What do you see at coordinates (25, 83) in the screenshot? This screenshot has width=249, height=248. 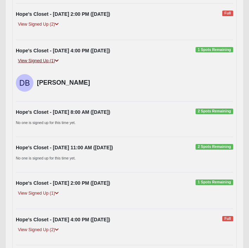 I see `img: Domenic Barba` at bounding box center [25, 83].